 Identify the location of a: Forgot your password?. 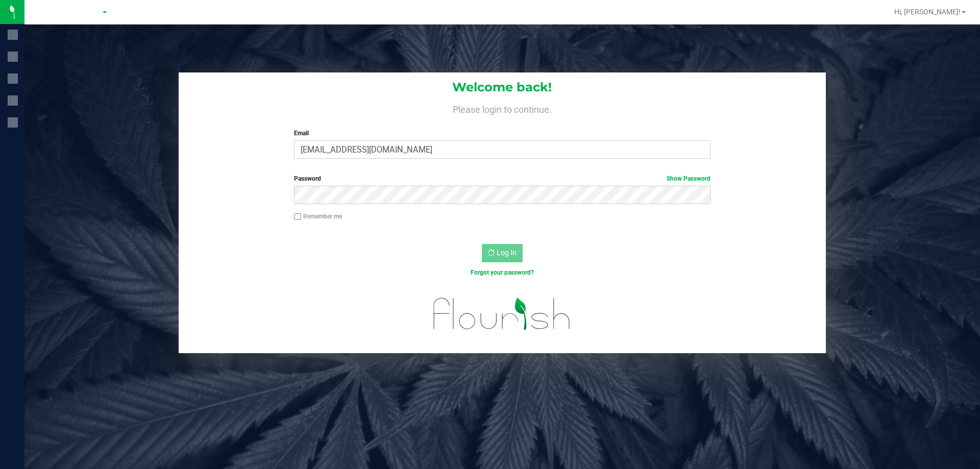
(503, 273).